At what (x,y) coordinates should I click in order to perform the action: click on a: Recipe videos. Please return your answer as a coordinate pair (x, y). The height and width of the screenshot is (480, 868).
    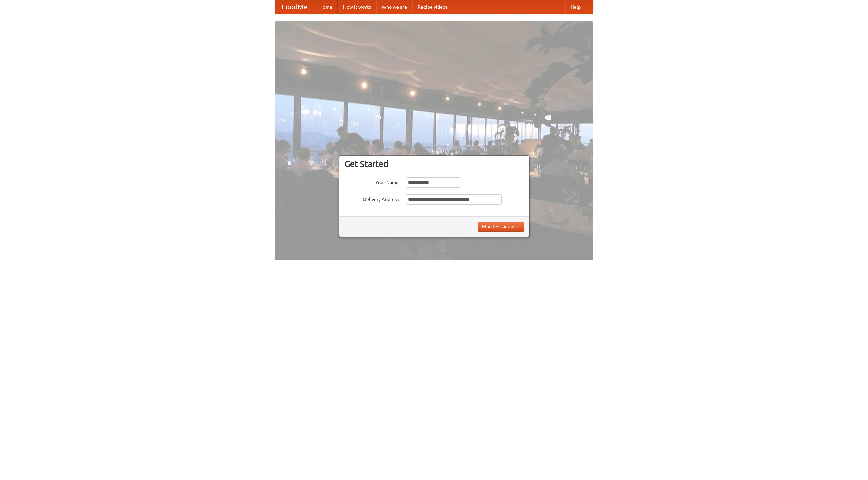
    Looking at the image, I should click on (432, 7).